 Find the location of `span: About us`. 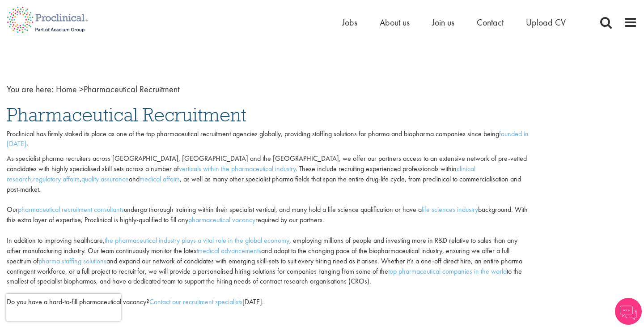

span: About us is located at coordinates (394, 22).